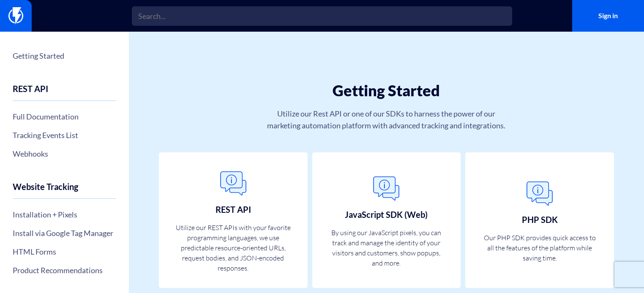 Image resolution: width=644 pixels, height=293 pixels. What do you see at coordinates (387, 119) in the screenshot?
I see `p: Utilize our Rest API or one of our SDKs to harness the power of our marketing automation platform...` at bounding box center [387, 119].